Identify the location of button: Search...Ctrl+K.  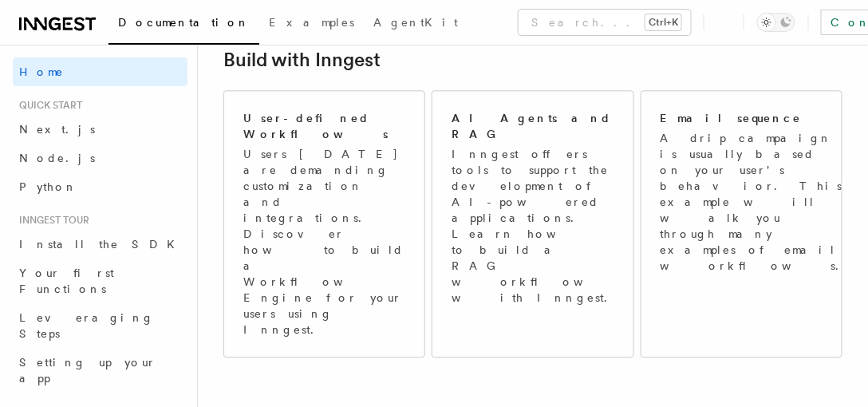
(605, 22).